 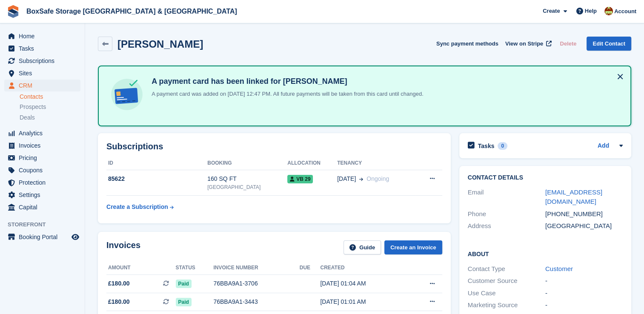 What do you see at coordinates (44, 183) in the screenshot?
I see `span: Protection` at bounding box center [44, 183].